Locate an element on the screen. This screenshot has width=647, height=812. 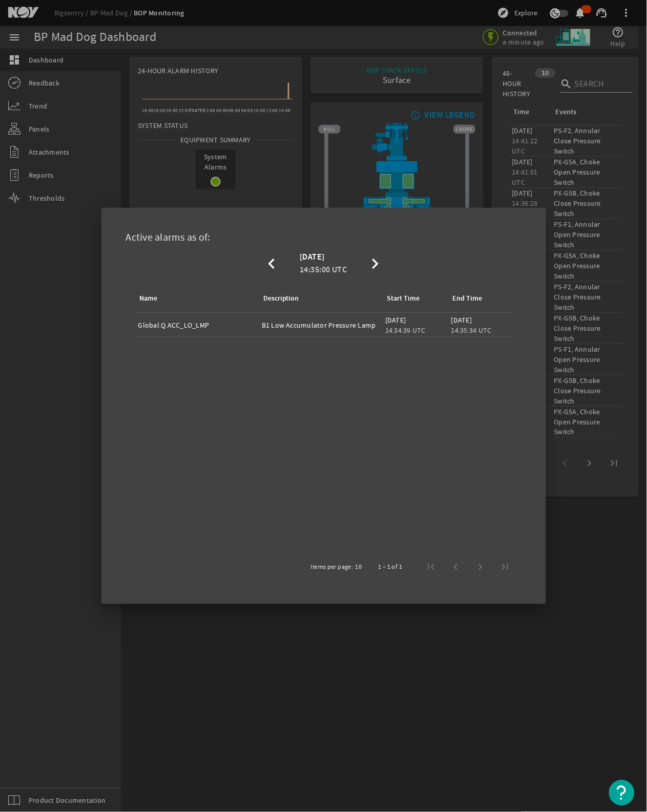
div: 1 – 1 of 1 is located at coordinates (391, 567).